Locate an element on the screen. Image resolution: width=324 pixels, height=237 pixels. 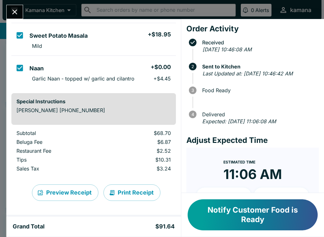
button: Close is located at coordinates (15, 12).